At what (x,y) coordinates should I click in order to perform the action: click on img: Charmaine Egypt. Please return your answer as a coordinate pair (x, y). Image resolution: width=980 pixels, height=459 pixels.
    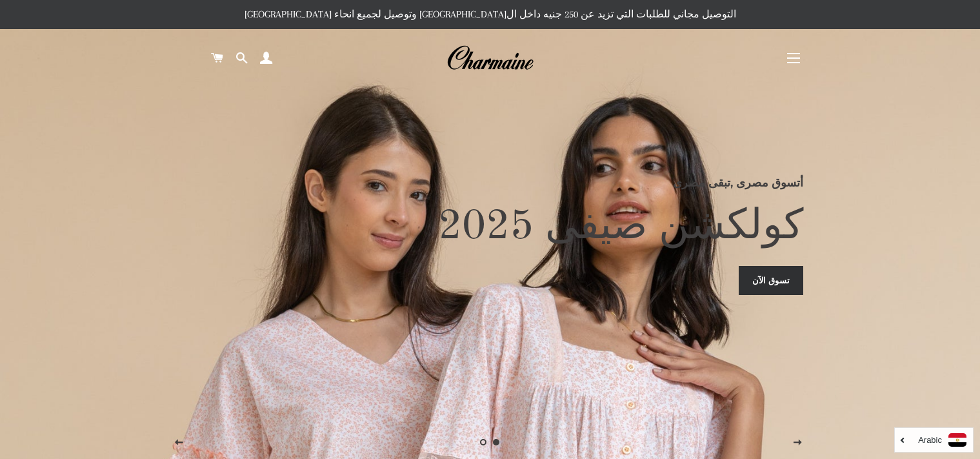
    Looking at the image, I should click on (490, 58).